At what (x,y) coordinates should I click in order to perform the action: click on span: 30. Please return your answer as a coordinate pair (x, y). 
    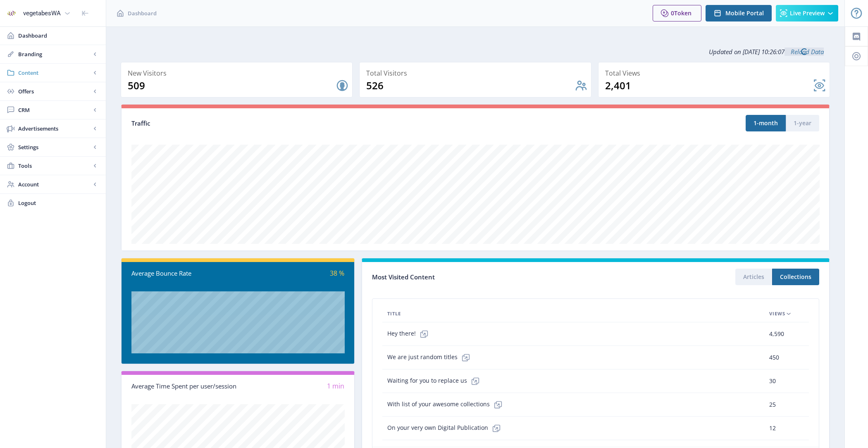
    Looking at the image, I should click on (772, 382).